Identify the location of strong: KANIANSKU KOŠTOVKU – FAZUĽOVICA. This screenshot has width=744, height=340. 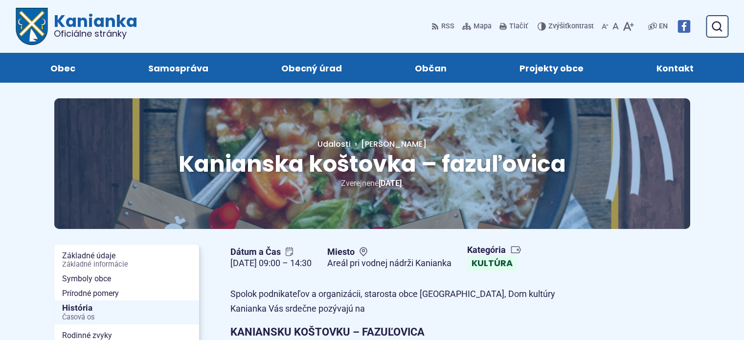
(327, 331).